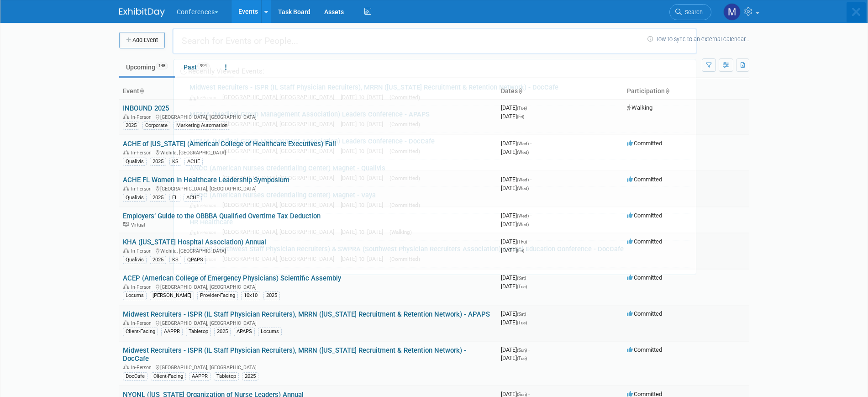 The image size is (868, 397). Describe the element at coordinates (438, 120) in the screenshot. I see `a: MGMA (Medical Group Management Association) Leaders Conference - APAPS In-Person [GEOGRAPHIC_DATA...` at that location.